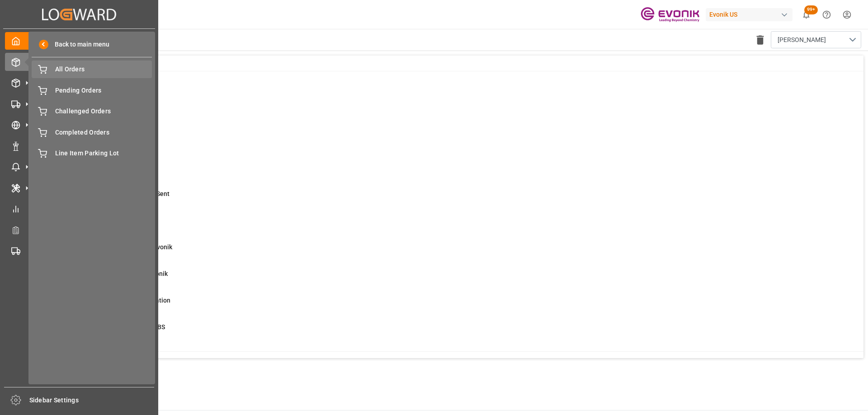  What do you see at coordinates (91, 111) in the screenshot?
I see `a: Challenged Orders` at bounding box center [91, 111].